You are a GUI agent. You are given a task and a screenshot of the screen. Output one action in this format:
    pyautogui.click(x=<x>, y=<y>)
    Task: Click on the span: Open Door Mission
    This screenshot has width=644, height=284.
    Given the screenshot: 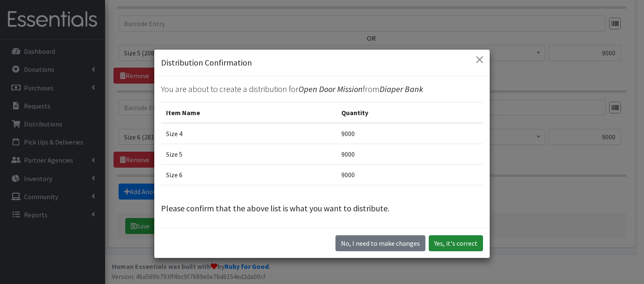 What is the action you would take?
    pyautogui.click(x=330, y=89)
    